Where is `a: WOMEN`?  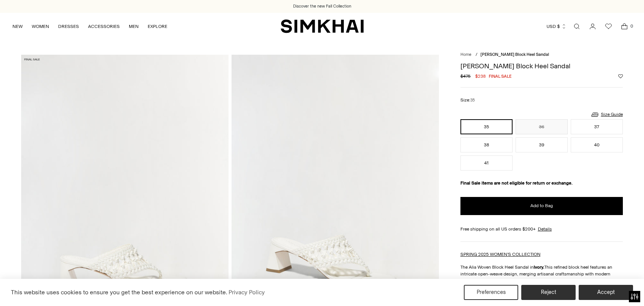
a: WOMEN is located at coordinates (41, 26).